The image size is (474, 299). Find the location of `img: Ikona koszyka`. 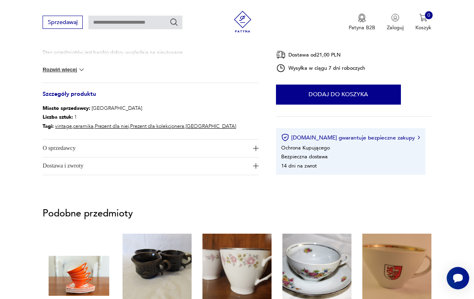

img: Ikona koszyka is located at coordinates (423, 18).